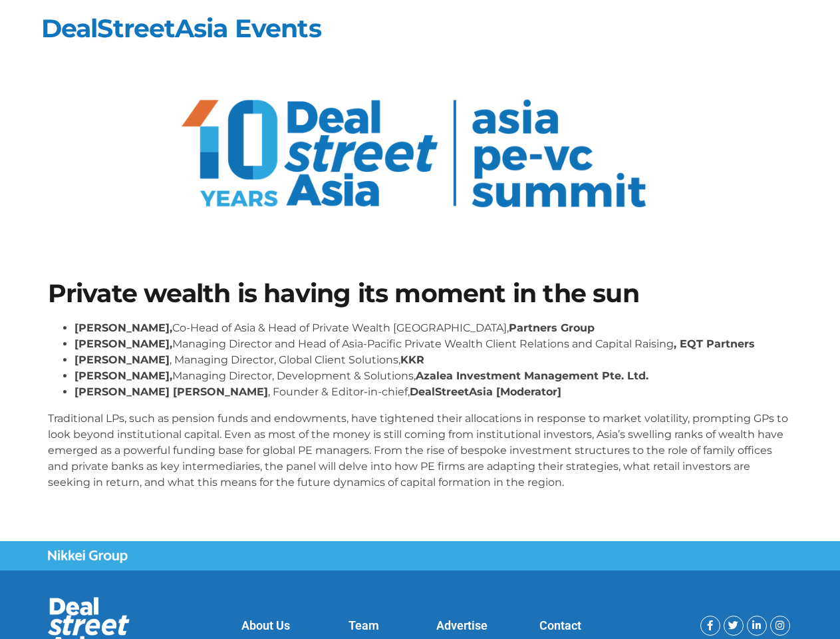 This screenshot has height=639, width=840. Describe the element at coordinates (421, 451) in the screenshot. I see `p: Traditional LPs, such as pension funds and endowments, have tightened their allocations in respon...` at that location.